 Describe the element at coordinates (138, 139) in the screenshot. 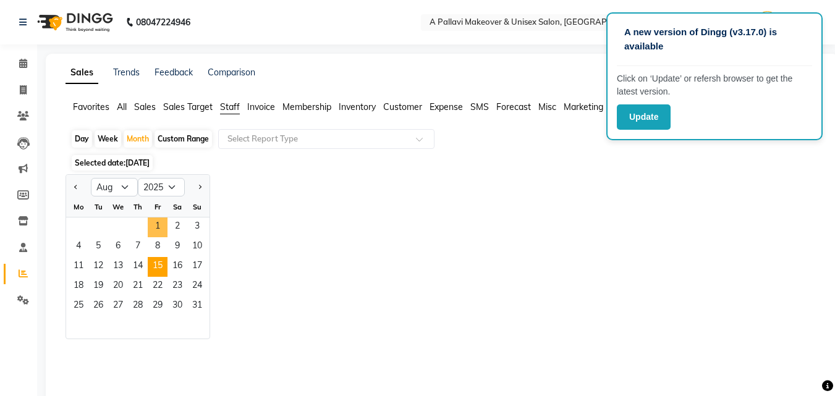

I see `div: Month` at that location.